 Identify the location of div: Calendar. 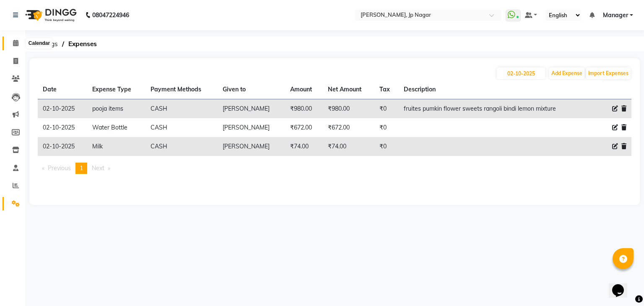
(39, 44).